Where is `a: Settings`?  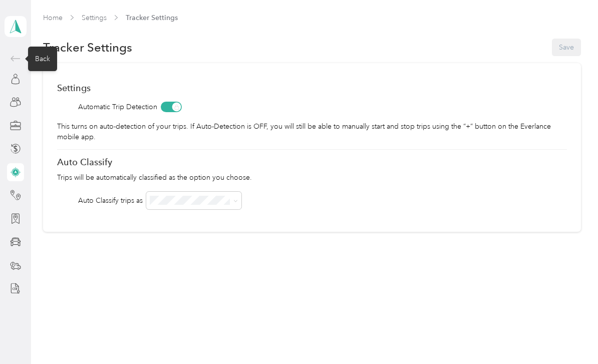 a: Settings is located at coordinates (94, 18).